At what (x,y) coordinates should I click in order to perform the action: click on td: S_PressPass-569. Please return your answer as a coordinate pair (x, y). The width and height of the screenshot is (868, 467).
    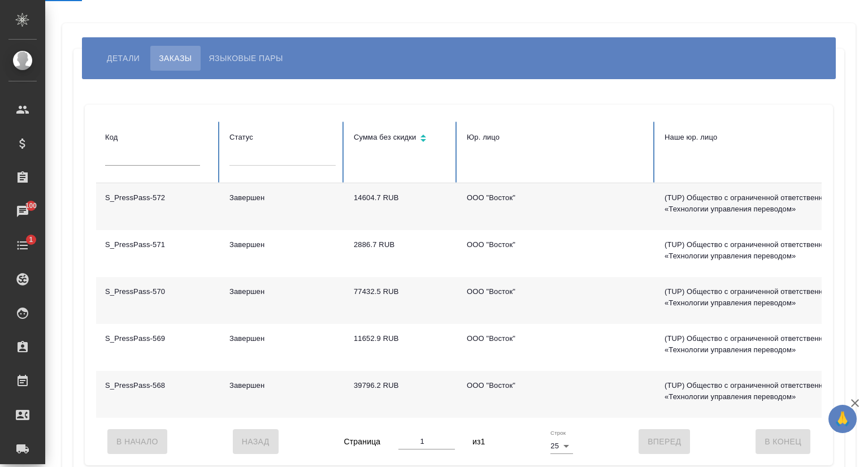
    Looking at the image, I should click on (158, 347).